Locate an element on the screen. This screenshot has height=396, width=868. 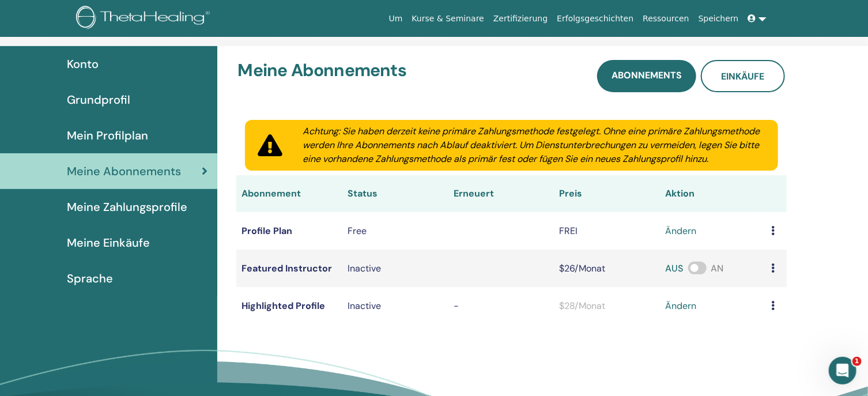
a: Kurse & Seminare is located at coordinates (448, 19).